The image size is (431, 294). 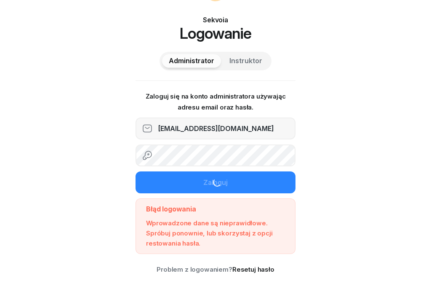 What do you see at coordinates (191, 61) in the screenshot?
I see `span: Administrator` at bounding box center [191, 61].